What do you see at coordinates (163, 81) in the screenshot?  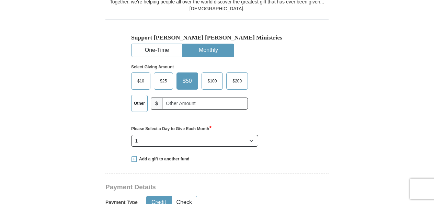 I see `span: $25` at bounding box center [163, 81].